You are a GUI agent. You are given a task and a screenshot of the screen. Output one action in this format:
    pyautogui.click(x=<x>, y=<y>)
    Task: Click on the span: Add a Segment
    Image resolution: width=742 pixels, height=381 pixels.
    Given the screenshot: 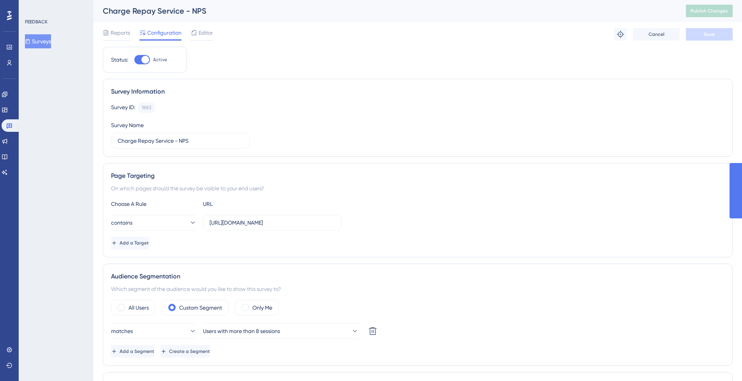 What is the action you would take?
    pyautogui.click(x=137, y=351)
    